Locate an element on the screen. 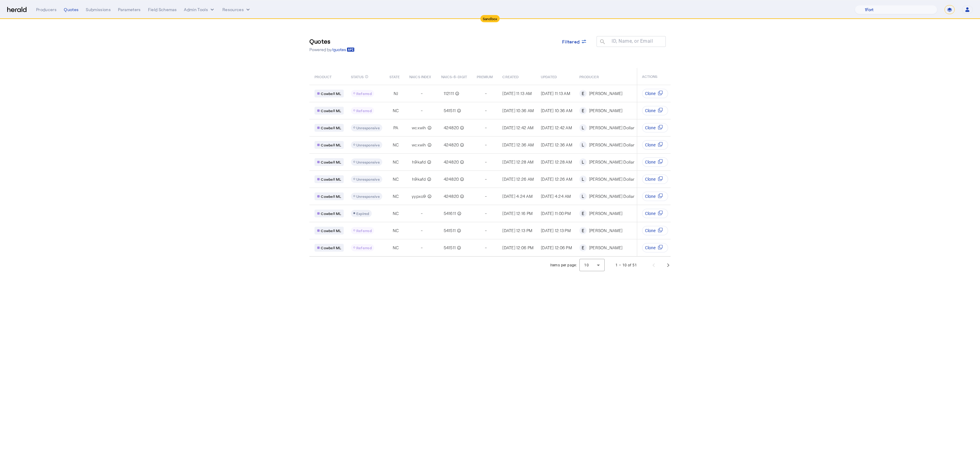 The image size is (980, 463). span: yypxo9 is located at coordinates (419, 197).